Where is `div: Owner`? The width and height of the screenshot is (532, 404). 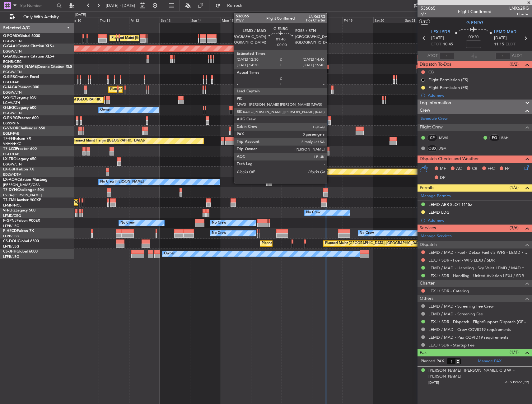
div: Owner is located at coordinates (106, 110).